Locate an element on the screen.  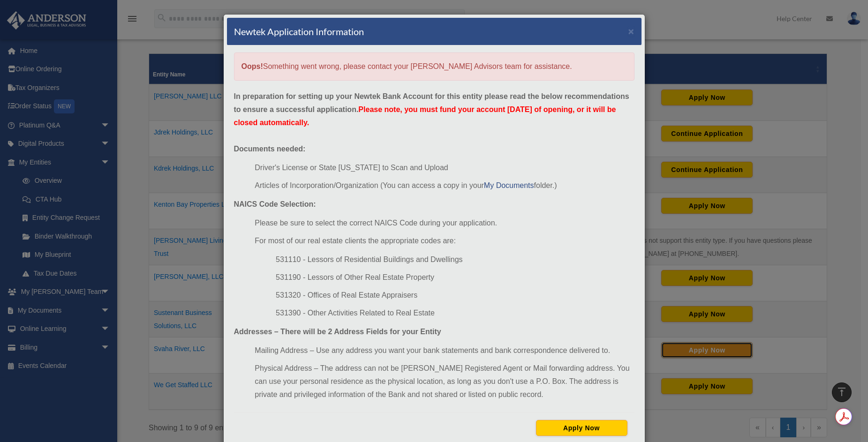
li: 531190 - Lessors of Other Real Estate Property is located at coordinates (455, 277).